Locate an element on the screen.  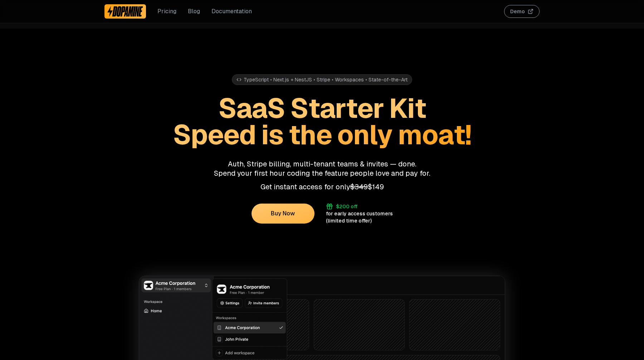
a: Pricing is located at coordinates (167, 11).